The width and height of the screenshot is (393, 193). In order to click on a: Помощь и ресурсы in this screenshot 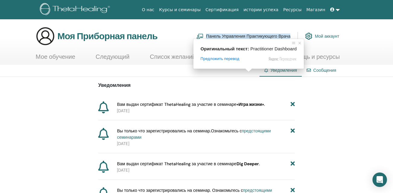, I will do `click(313, 59)`.